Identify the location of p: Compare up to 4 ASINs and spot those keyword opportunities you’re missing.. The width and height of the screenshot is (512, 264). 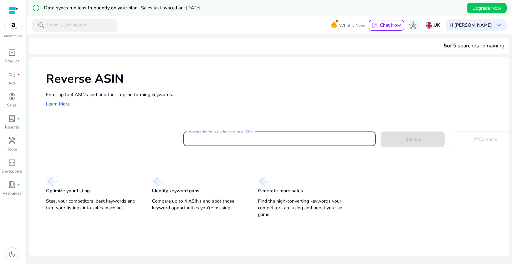
(198, 204).